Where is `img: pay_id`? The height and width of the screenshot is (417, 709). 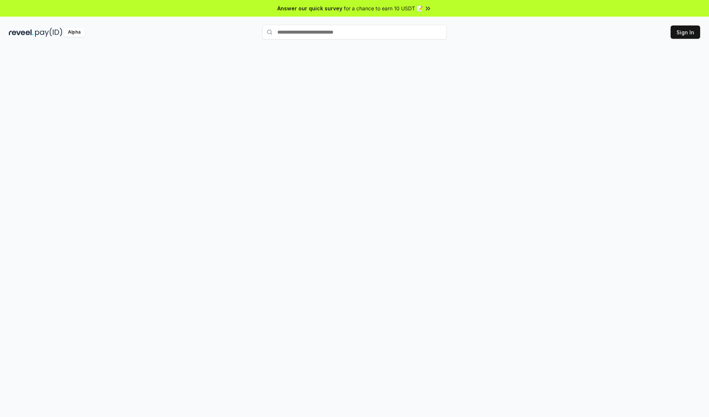
img: pay_id is located at coordinates (49, 32).